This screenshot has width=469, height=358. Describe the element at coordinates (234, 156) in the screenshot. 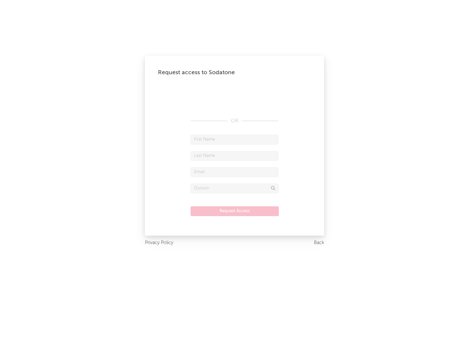

I see `input: Last Name` at that location.